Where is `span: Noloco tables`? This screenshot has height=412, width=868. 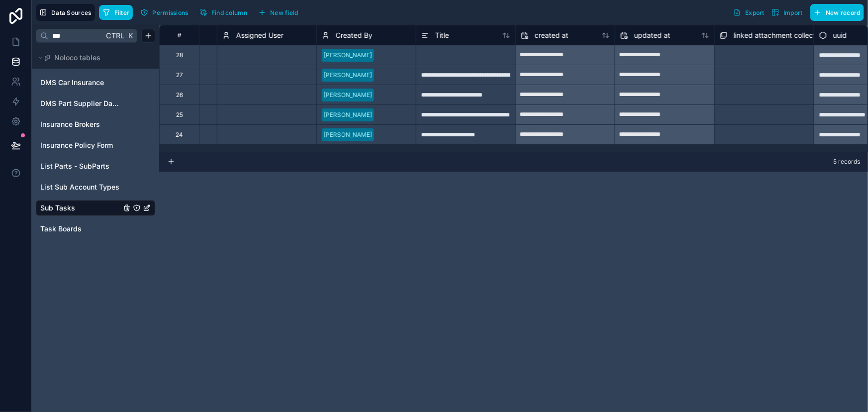
span: Noloco tables is located at coordinates (77, 57).